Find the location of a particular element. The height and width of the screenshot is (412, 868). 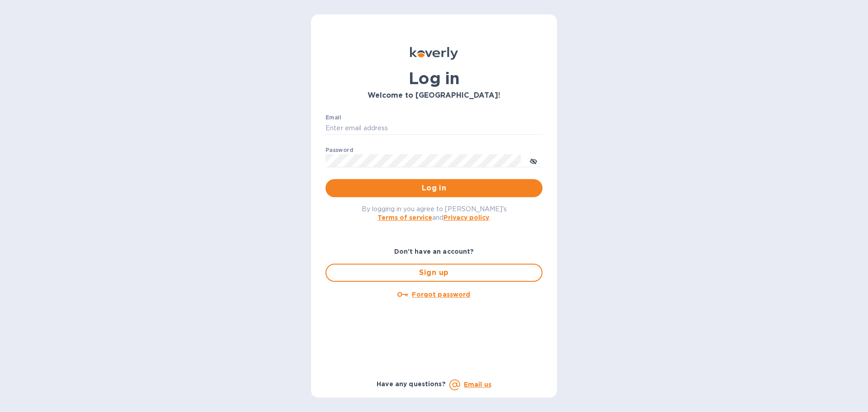

b: Don't have an account? is located at coordinates (434, 252).